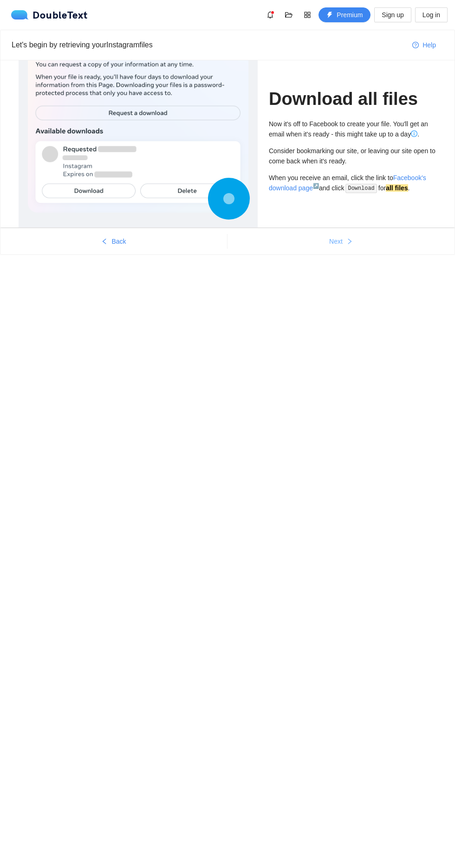  Describe the element at coordinates (431, 15) in the screenshot. I see `span: Log in` at that location.